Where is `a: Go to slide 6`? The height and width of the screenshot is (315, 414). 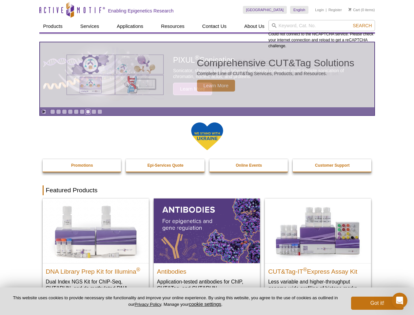 a: Go to slide 6 is located at coordinates (82, 111).